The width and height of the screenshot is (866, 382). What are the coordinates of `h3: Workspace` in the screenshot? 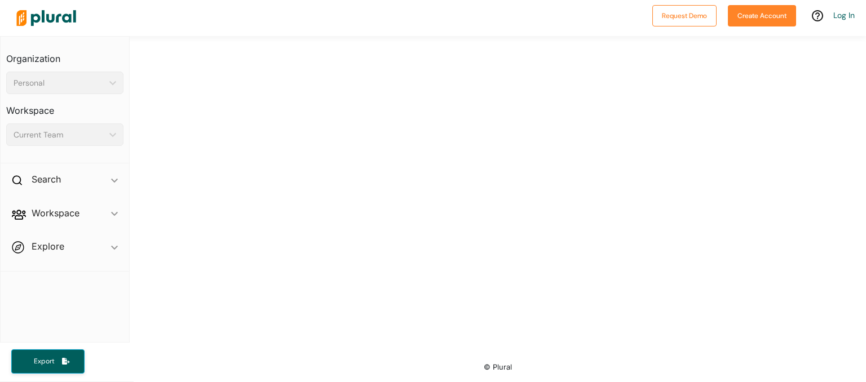 It's located at (65, 107).